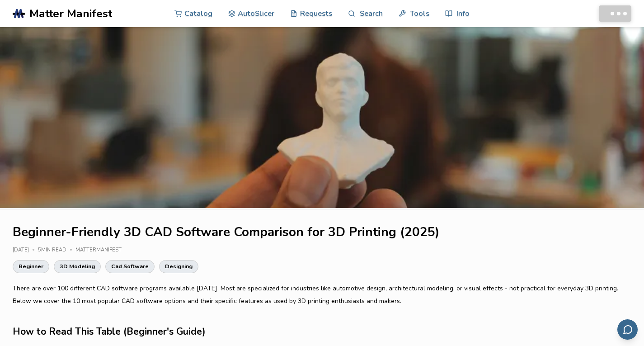  Describe the element at coordinates (31, 266) in the screenshot. I see `a: Beginner` at that location.